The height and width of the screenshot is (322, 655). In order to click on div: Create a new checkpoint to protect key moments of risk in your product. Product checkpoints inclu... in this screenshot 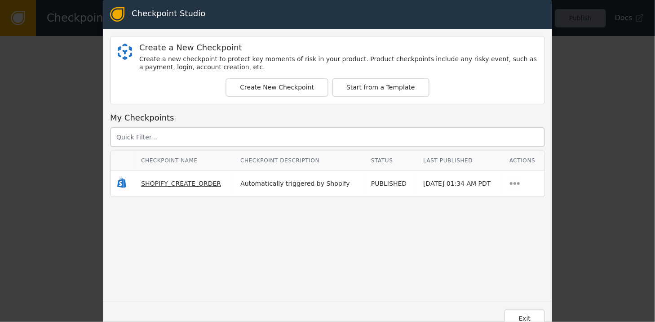, I will do `click(338, 63)`.